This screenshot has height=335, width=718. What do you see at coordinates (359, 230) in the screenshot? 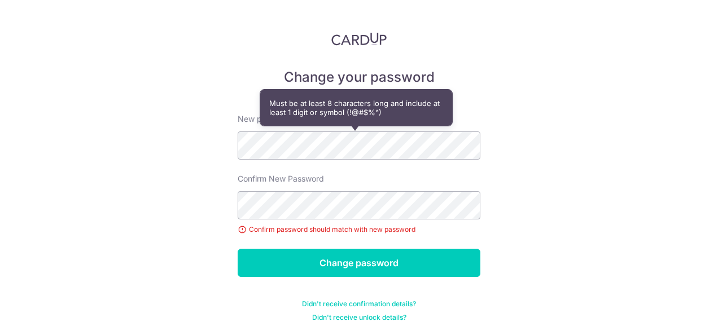
I see `div: Confirm password should match with new password` at bounding box center [359, 230].